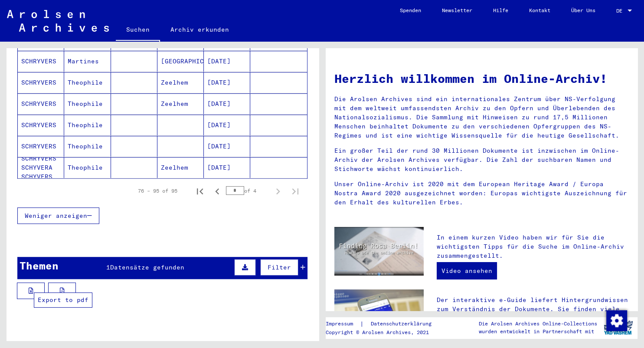 This screenshot has width=644, height=348. I want to click on a: Video ansehen, so click(467, 271).